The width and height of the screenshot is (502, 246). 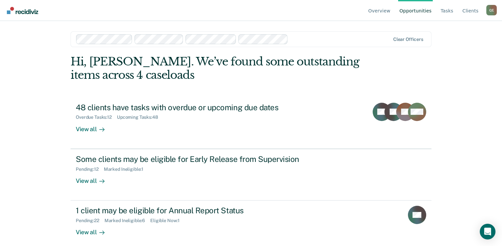 I want to click on div: Upcoming Tasks : 48, so click(x=140, y=117).